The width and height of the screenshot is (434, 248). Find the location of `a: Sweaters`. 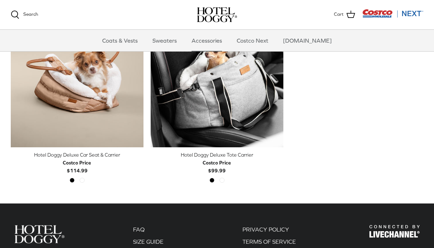

a: Sweaters is located at coordinates (165, 41).